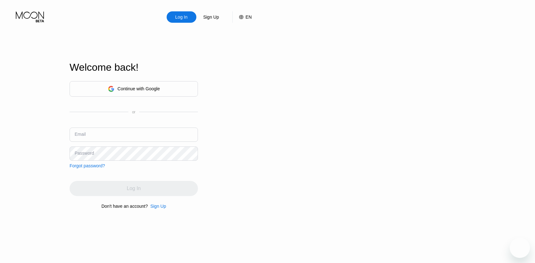 The height and width of the screenshot is (263, 535). Describe the element at coordinates (80, 134) in the screenshot. I see `div: Email` at that location.